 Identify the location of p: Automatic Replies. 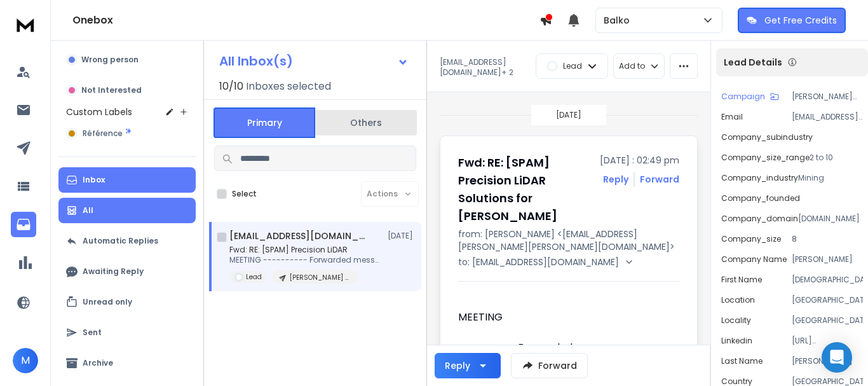
(120, 241).